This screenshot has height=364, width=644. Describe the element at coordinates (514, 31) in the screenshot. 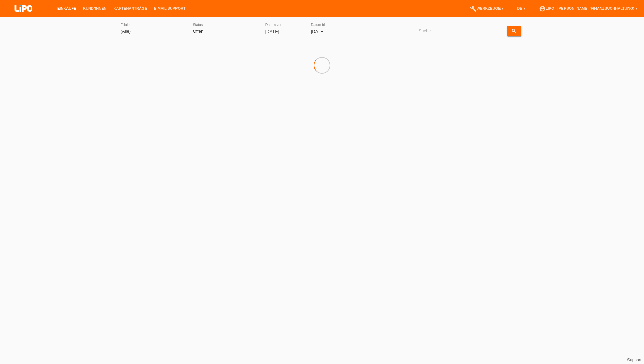

I see `i: search` at that location.